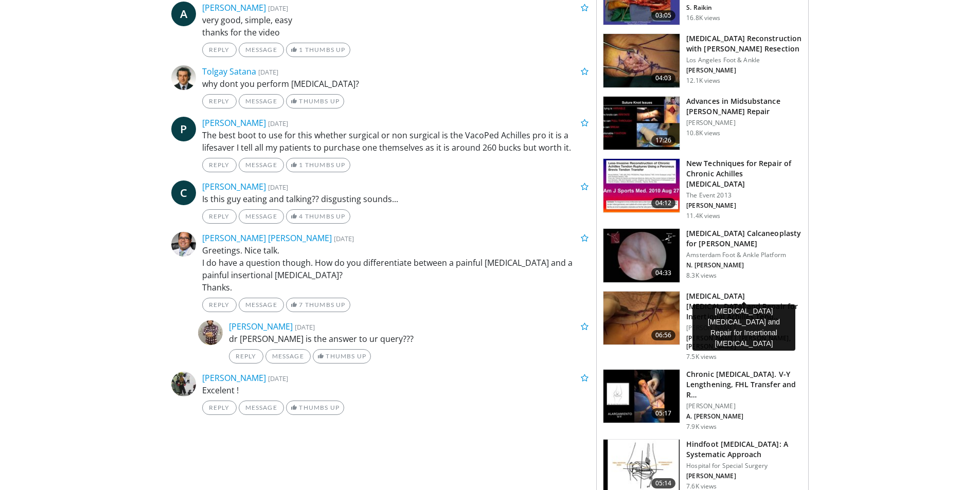  Describe the element at coordinates (702, 357) in the screenshot. I see `p: 7.5K views` at that location.